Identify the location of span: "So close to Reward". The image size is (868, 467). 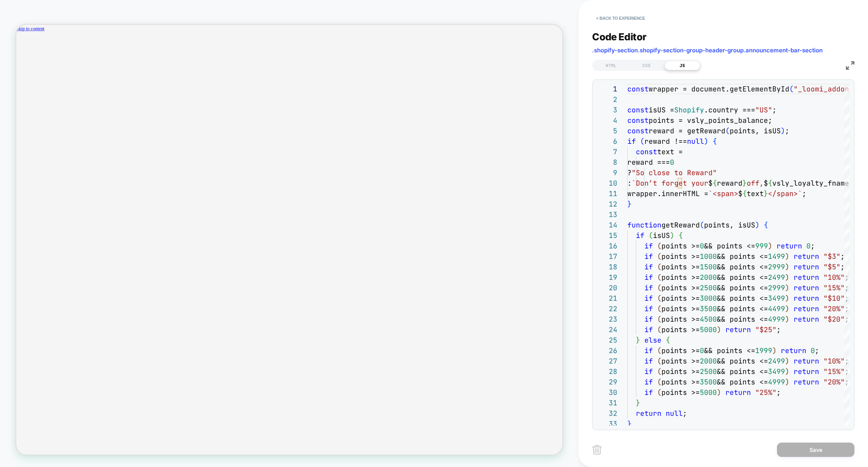
(674, 172).